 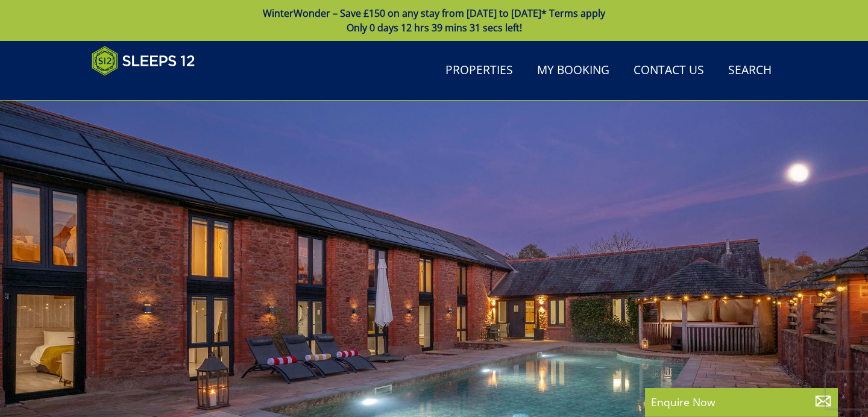 I want to click on img: Sleeps 12, so click(x=144, y=61).